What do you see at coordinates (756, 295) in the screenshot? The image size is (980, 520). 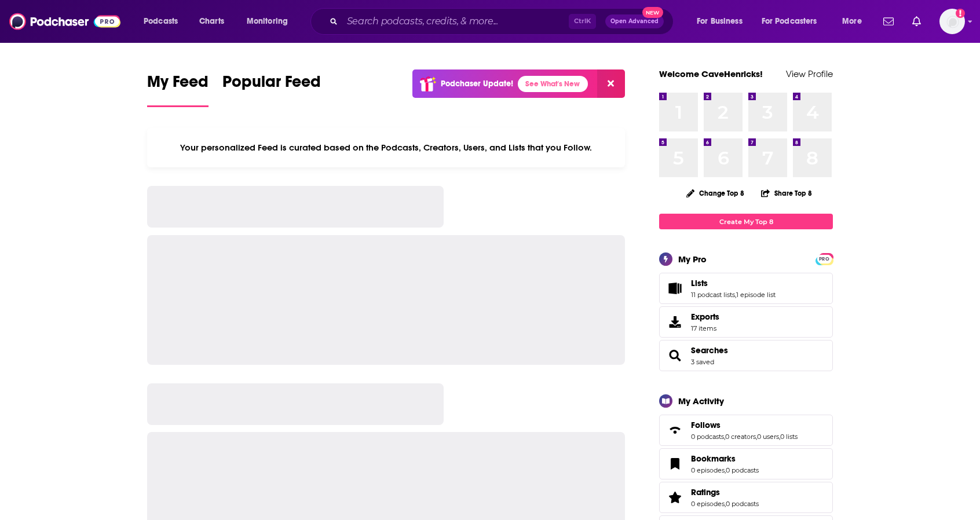 I see `a: 1 episode list` at bounding box center [756, 295].